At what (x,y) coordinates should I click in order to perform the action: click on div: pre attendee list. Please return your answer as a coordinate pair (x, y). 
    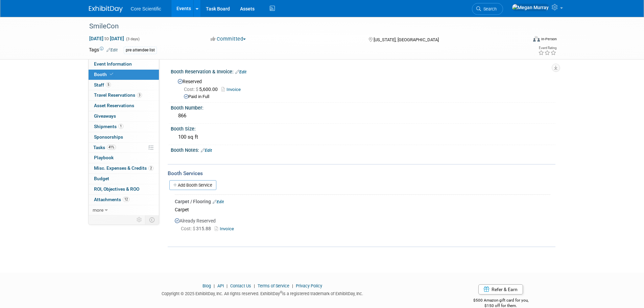
    Looking at the image, I should click on (140, 50).